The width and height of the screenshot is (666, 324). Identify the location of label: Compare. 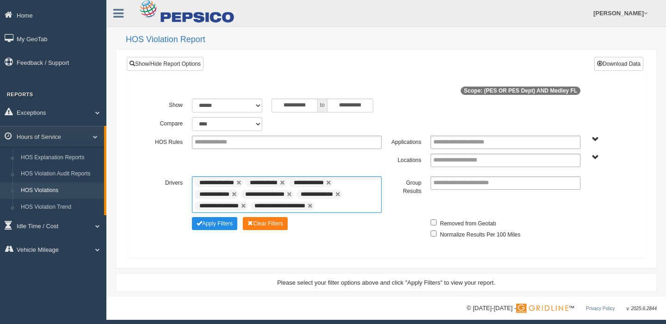
(168, 123).